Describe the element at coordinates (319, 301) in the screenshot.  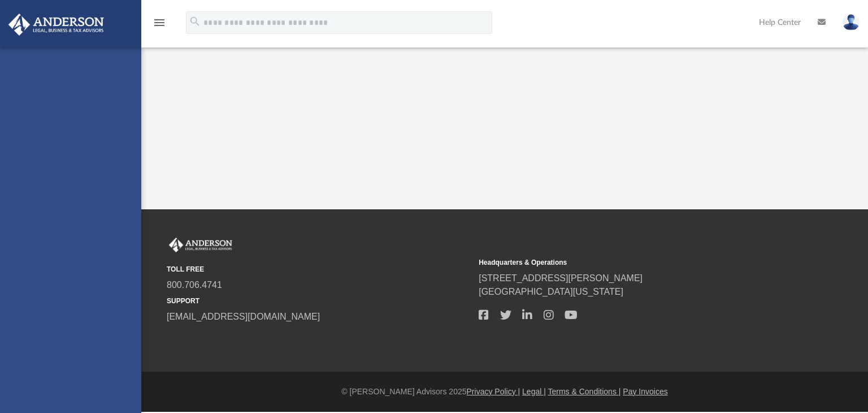
I see `small: SUPPORT` at that location.